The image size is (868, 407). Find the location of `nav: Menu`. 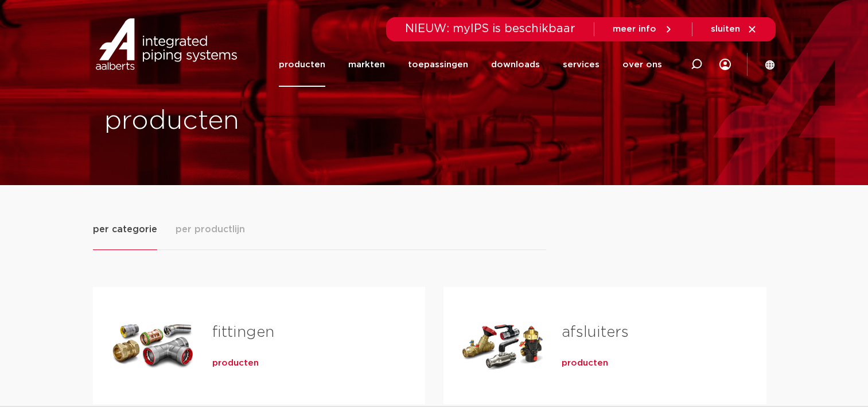

nav: Menu is located at coordinates (470, 64).